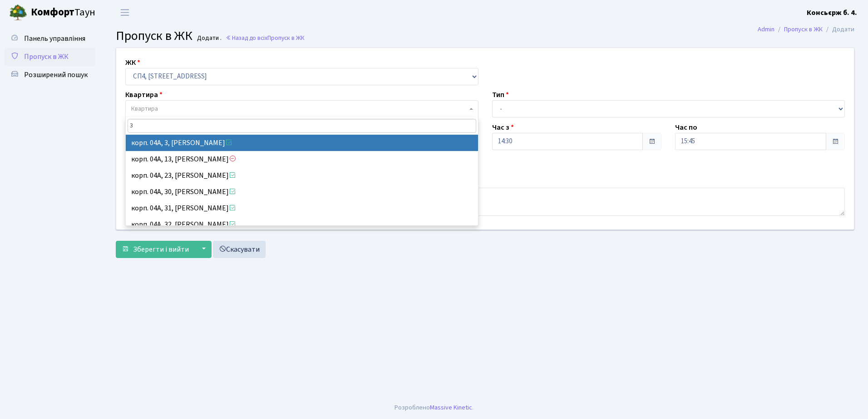 This screenshot has width=868, height=419. Describe the element at coordinates (53, 13) in the screenshot. I see `b: Комфорт` at that location.